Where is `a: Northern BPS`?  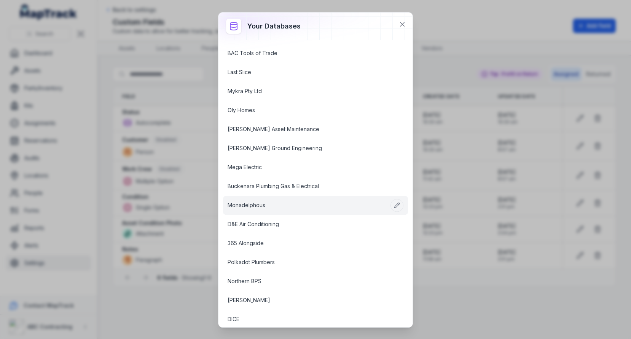 a: Northern BPS is located at coordinates (306, 282).